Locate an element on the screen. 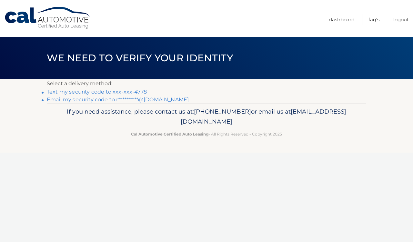 Image resolution: width=413 pixels, height=242 pixels. p: Select a delivery method: is located at coordinates (207, 84).